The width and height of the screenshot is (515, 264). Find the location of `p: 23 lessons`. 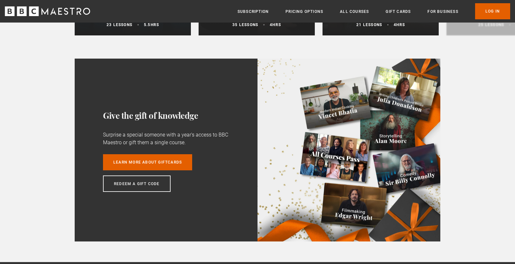

p: 23 lessons is located at coordinates (119, 25).